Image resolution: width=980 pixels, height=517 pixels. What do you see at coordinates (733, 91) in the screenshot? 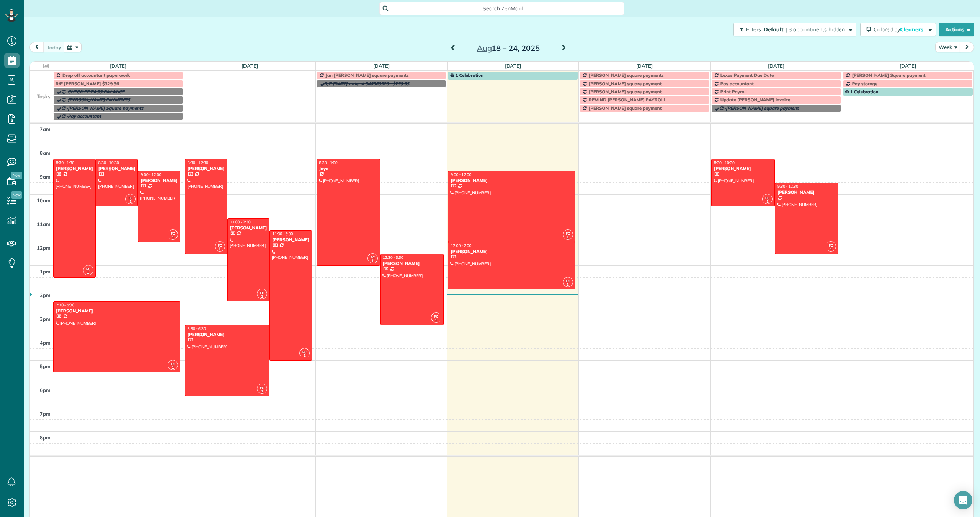
I see `span: Print Payroll` at bounding box center [733, 91].